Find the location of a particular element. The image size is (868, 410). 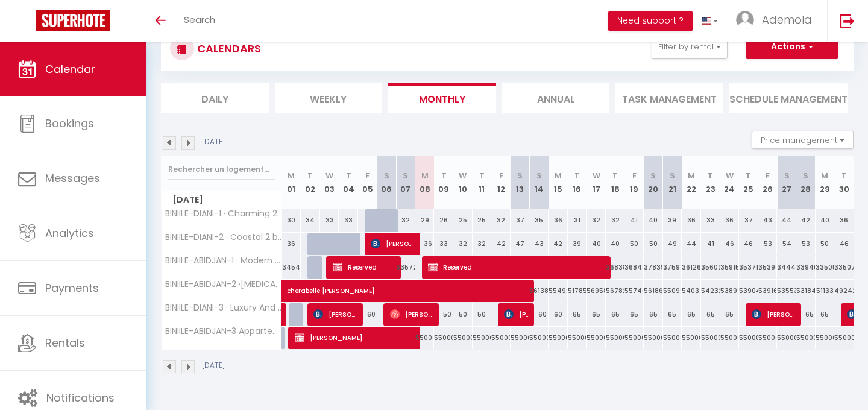

div: 32 is located at coordinates (500, 220).